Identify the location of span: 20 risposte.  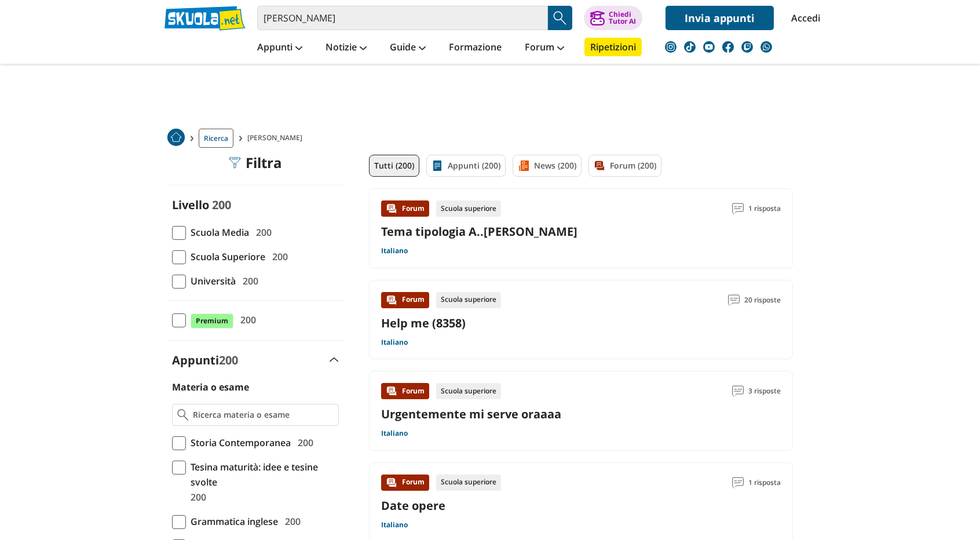
(762, 300).